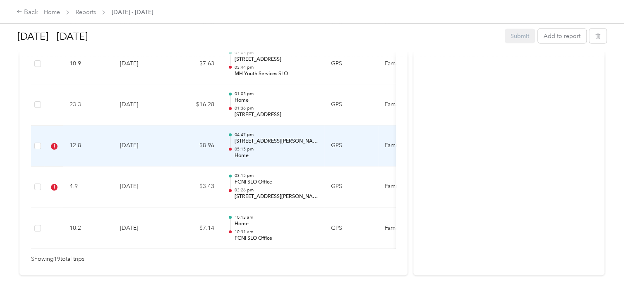 The height and width of the screenshot is (291, 628). I want to click on p: 03:15 pm, so click(276, 176).